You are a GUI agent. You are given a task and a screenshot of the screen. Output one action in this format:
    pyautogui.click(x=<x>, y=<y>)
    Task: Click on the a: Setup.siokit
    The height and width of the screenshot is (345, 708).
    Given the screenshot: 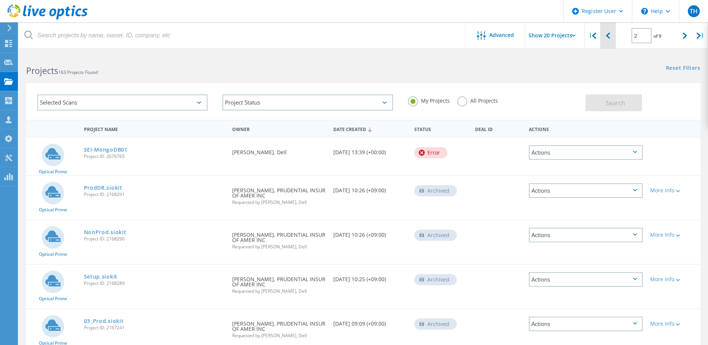 What is the action you would take?
    pyautogui.click(x=101, y=277)
    